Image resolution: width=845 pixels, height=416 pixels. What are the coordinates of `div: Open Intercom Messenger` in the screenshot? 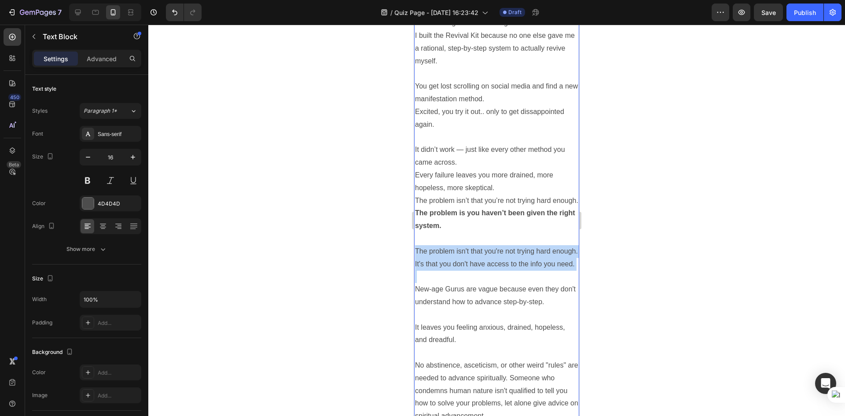 It's located at (825, 383).